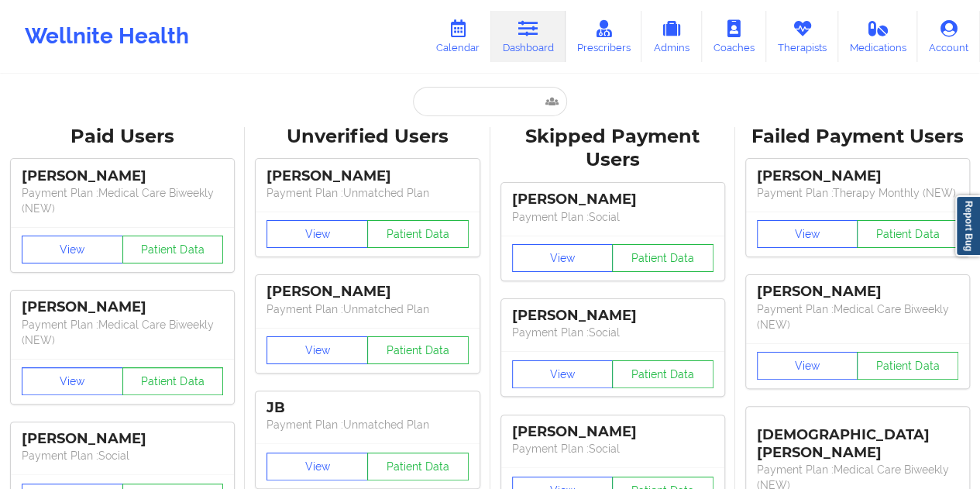 This screenshot has width=980, height=489. I want to click on div: Unverified Users, so click(368, 136).